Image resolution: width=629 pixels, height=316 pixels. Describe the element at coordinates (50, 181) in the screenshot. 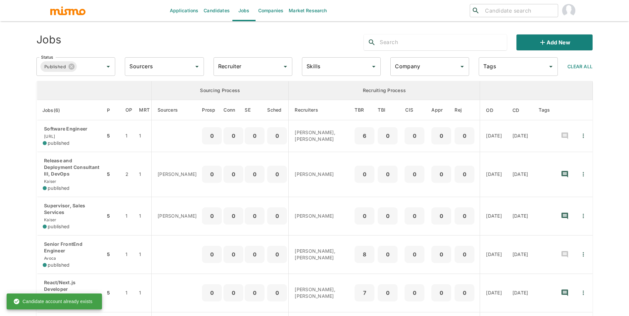

I see `span: Kaiser` at that location.